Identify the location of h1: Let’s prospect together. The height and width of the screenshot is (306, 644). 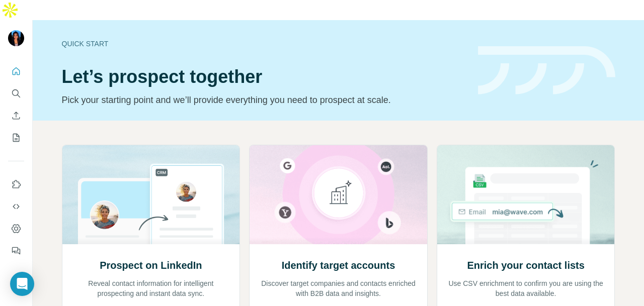
(264, 77).